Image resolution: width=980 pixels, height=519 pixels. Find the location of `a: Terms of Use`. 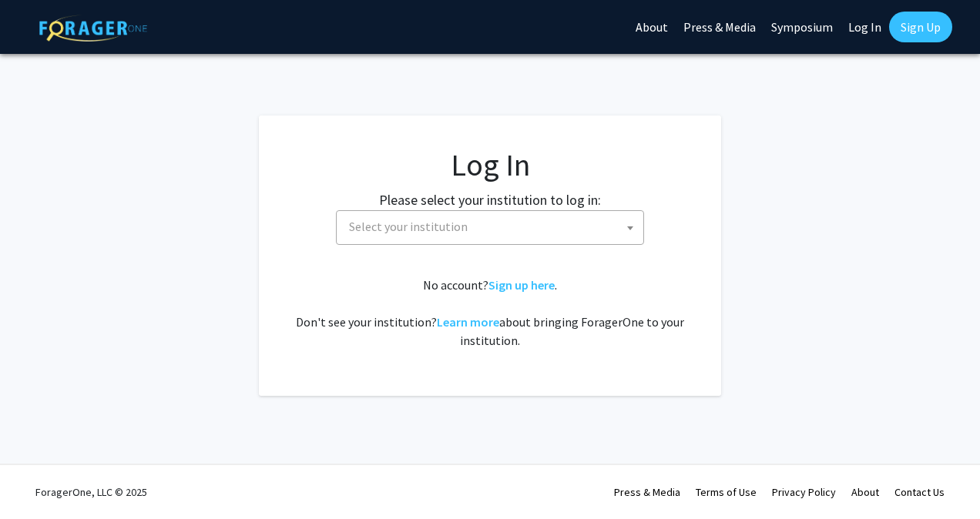

a: Terms of Use is located at coordinates (726, 492).